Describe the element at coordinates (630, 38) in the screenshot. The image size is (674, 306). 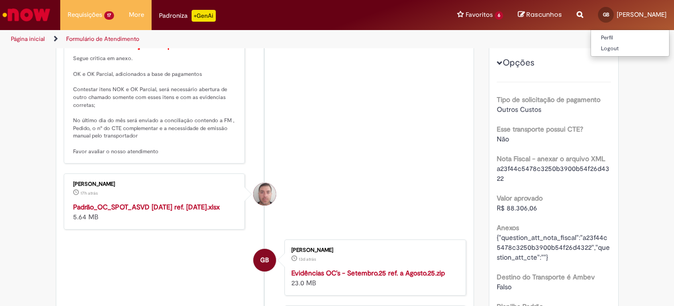
I see `a: Perfil` at that location.